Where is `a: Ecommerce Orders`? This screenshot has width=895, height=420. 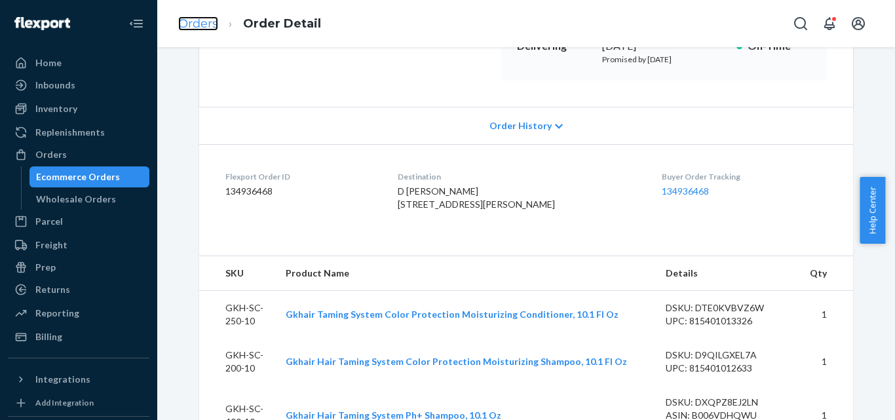
a: Ecommerce Orders is located at coordinates (90, 177).